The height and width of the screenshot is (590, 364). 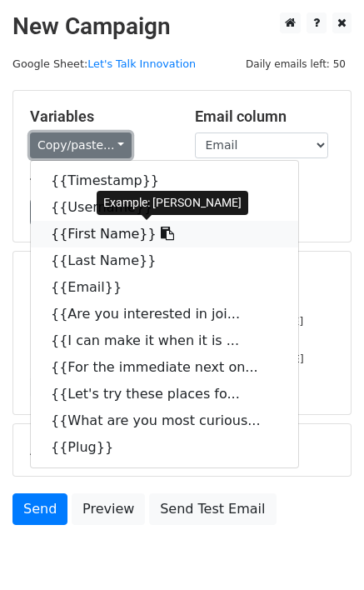 What do you see at coordinates (296, 64) in the screenshot?
I see `span: Daily emails left: 50` at bounding box center [296, 64].